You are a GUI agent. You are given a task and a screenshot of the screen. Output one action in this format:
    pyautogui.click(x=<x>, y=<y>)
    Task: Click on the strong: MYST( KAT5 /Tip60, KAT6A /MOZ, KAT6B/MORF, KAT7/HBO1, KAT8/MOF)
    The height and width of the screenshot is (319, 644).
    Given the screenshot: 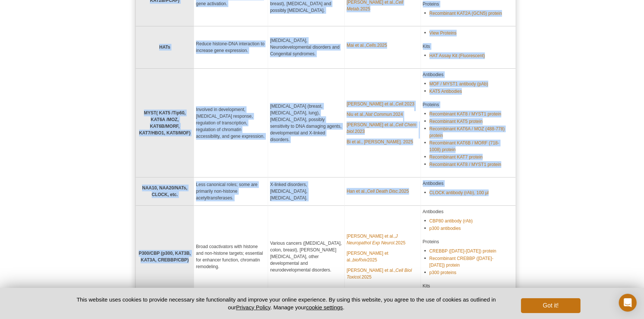 What is the action you would take?
    pyautogui.click(x=165, y=123)
    